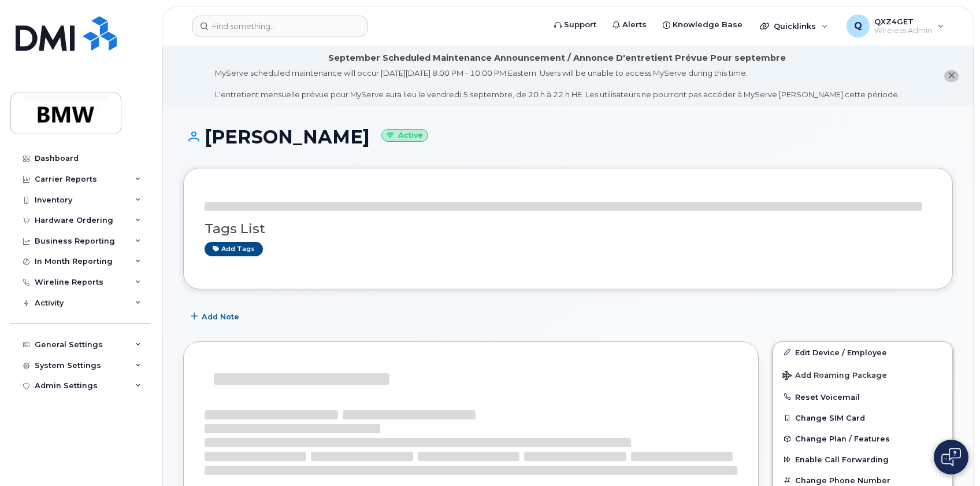 The height and width of the screenshot is (486, 980). Describe the element at coordinates (834, 376) in the screenshot. I see `span: Add Roaming Package` at that location.